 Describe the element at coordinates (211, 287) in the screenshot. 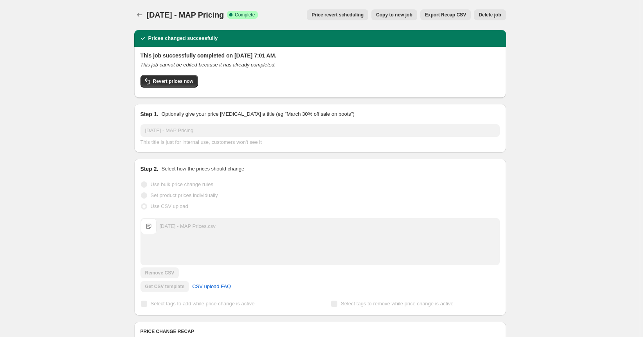

I see `span: CSV upload FAQ` at that location.